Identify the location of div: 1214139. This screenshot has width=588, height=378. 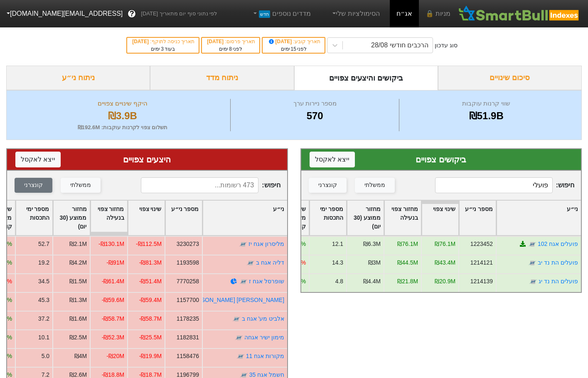
(482, 281).